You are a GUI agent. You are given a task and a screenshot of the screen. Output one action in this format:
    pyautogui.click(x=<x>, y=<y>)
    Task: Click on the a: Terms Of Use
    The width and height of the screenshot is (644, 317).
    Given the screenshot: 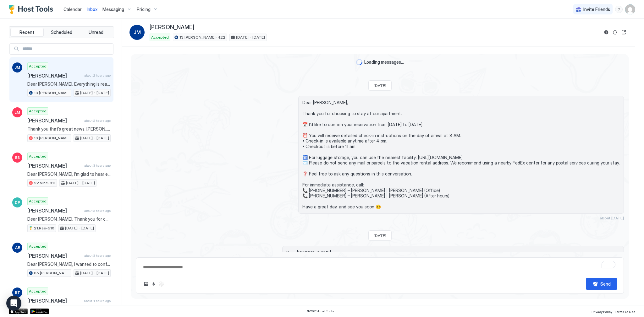 What is the action you would take?
    pyautogui.click(x=624, y=311)
    